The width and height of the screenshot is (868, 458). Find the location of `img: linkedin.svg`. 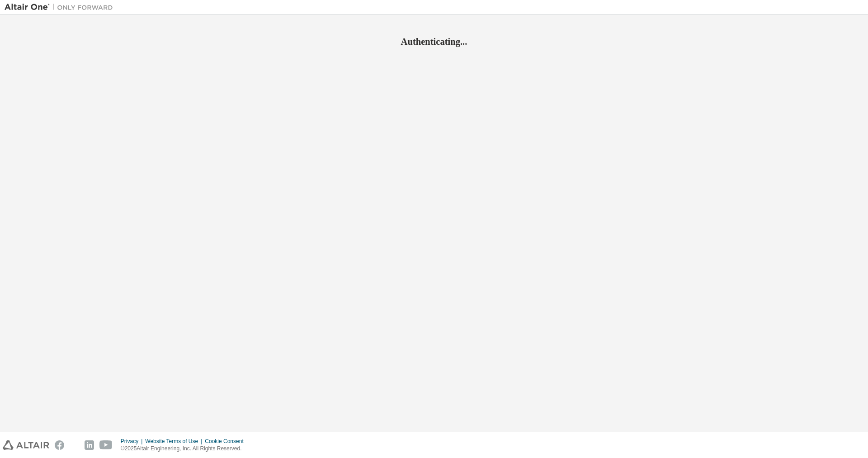

img: linkedin.svg is located at coordinates (89, 445).